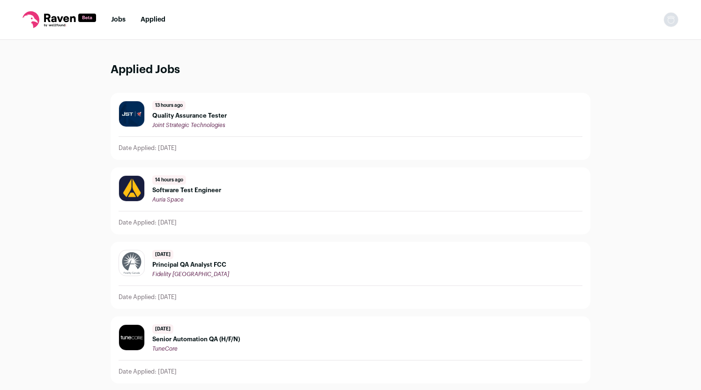 This screenshot has height=390, width=701. I want to click on span: Joint Strategic Technologies, so click(189, 125).